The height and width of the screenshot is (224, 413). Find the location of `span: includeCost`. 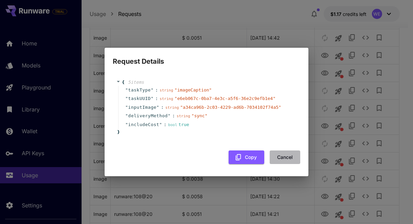

span: includeCost is located at coordinates (144, 125).